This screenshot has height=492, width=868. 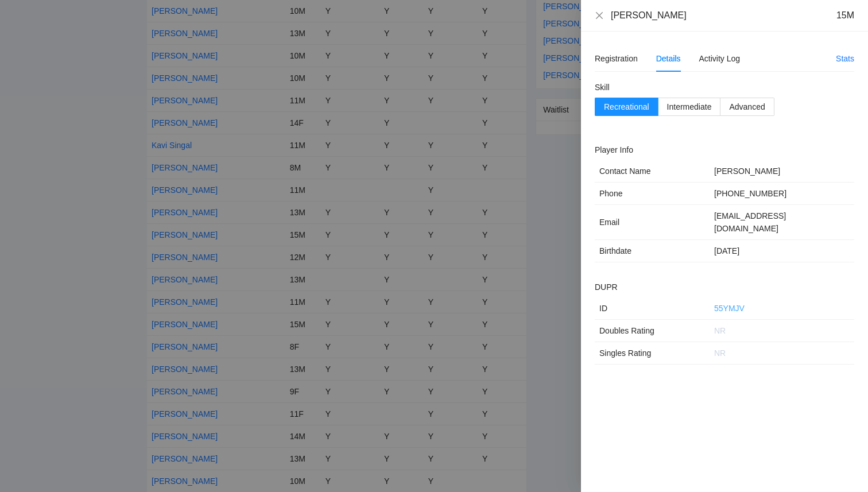 What do you see at coordinates (668, 58) in the screenshot?
I see `div: Details` at bounding box center [668, 58].